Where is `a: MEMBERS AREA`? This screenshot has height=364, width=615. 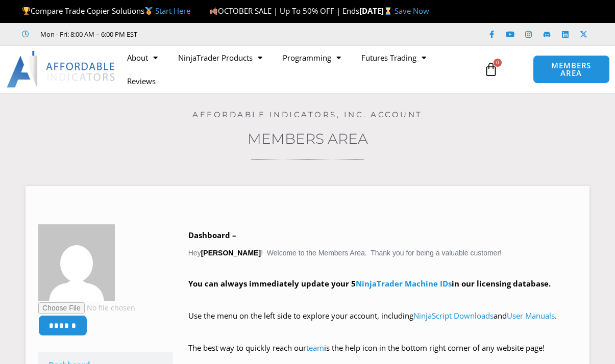
a: MEMBERS AREA is located at coordinates (571, 69).